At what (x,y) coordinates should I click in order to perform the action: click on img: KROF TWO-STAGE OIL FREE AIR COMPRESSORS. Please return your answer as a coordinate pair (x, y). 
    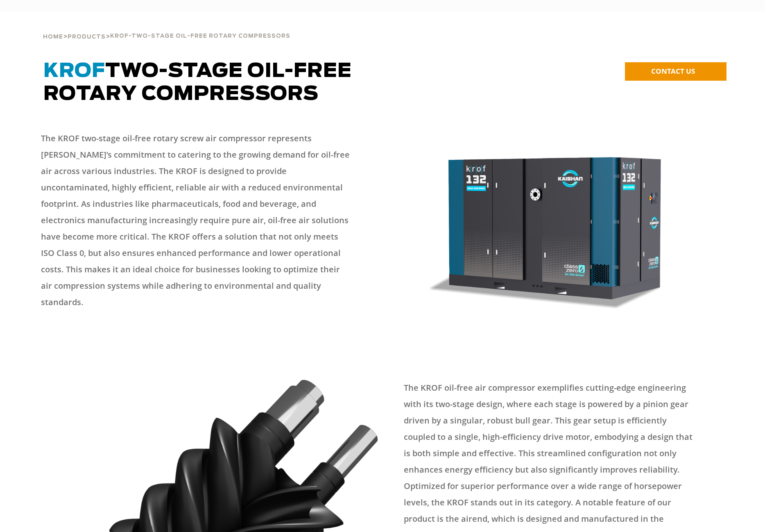
    Looking at the image, I should click on (555, 228).